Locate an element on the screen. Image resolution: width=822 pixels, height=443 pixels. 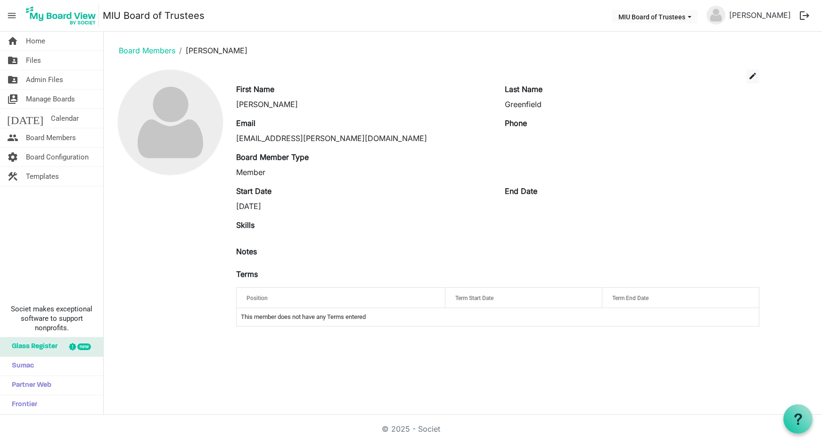
span: Position is located at coordinates (257, 298).